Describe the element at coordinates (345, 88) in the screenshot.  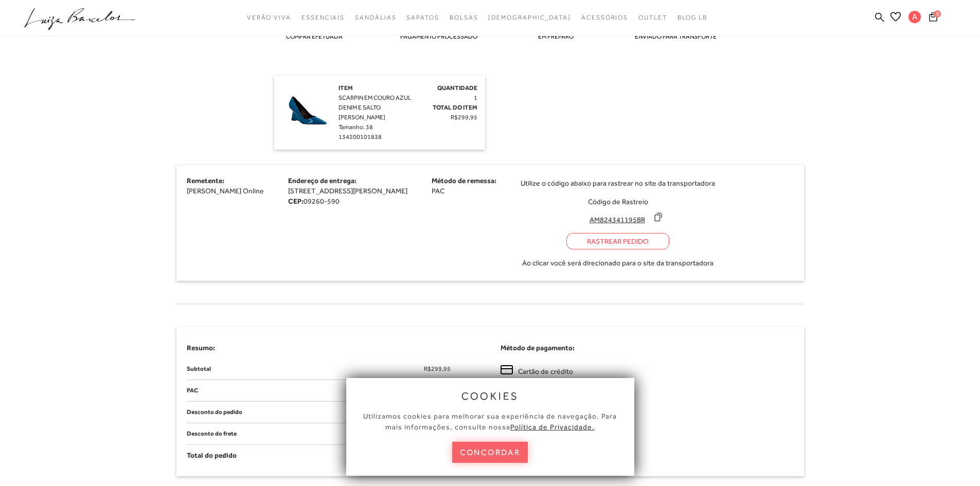
I see `span: Item` at that location.